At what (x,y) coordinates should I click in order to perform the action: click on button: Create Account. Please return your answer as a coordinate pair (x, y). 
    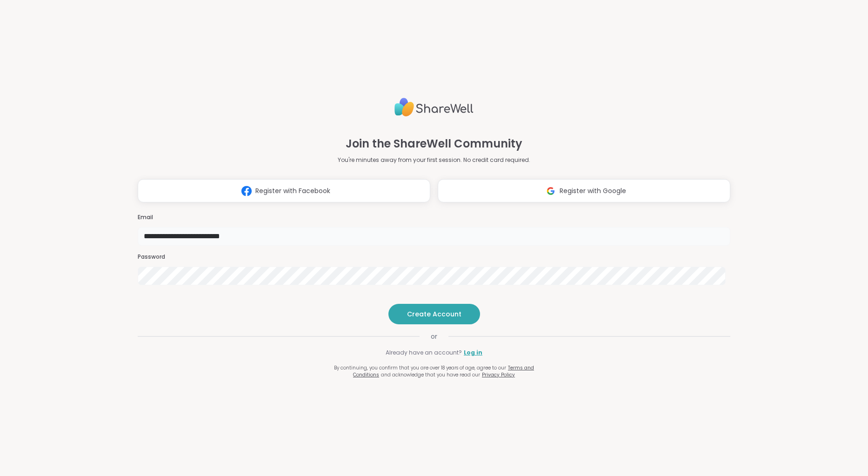
    Looking at the image, I should click on (434, 314).